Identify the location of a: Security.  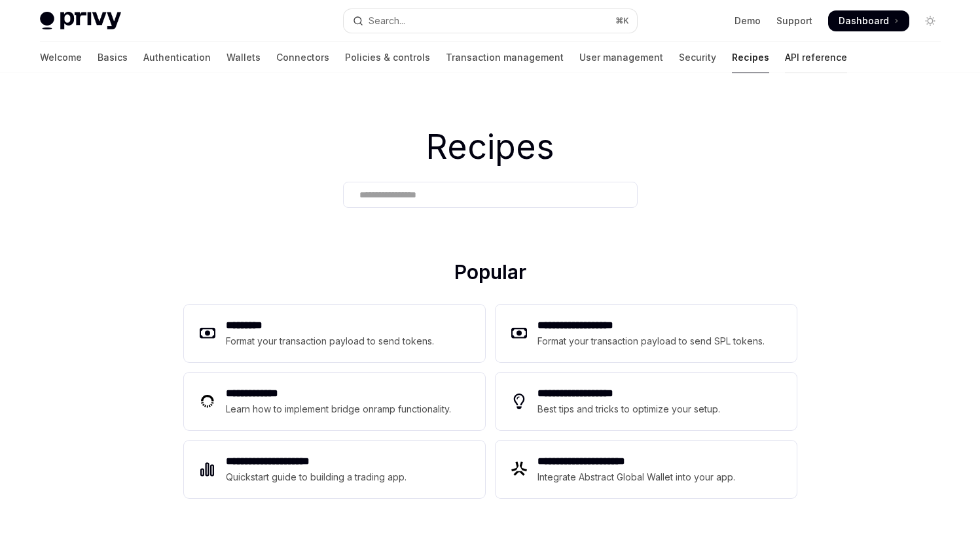
(697, 57).